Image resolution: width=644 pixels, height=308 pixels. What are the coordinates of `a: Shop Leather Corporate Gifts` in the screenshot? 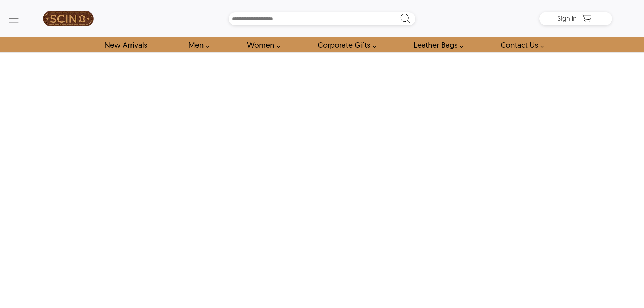 It's located at (345, 44).